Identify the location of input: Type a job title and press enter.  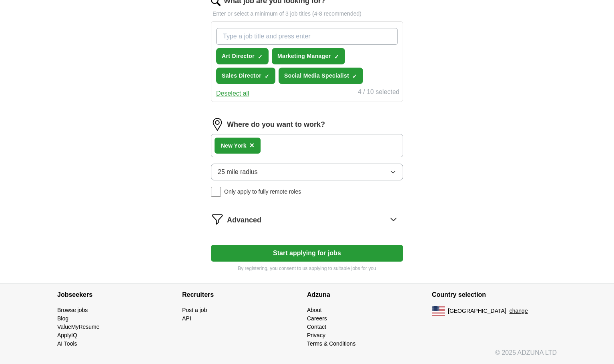
(307, 36).